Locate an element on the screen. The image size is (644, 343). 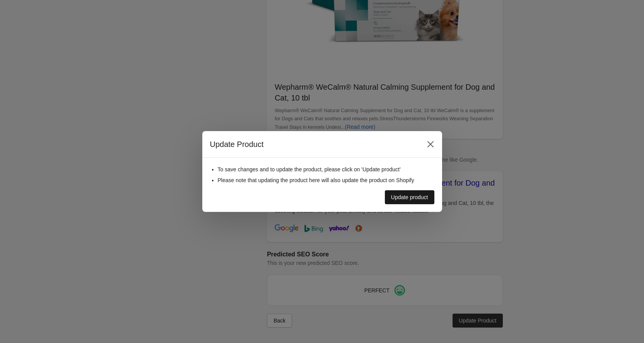
div: Update product is located at coordinates (409, 197).